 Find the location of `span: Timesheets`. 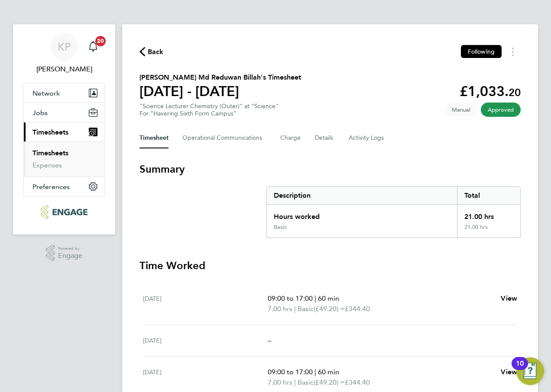

span: Timesheets is located at coordinates (50, 132).